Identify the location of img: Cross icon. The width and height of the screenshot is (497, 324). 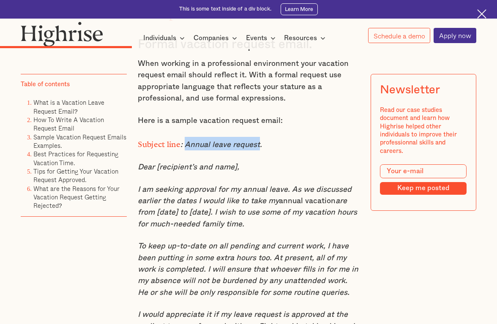
(482, 14).